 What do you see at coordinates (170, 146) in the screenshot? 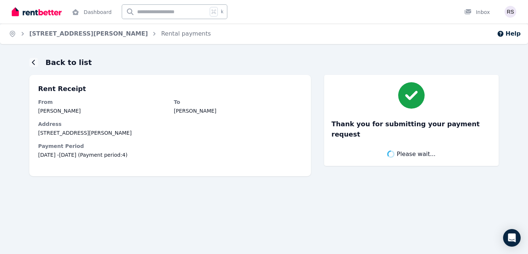
I see `dt: Payment Period` at bounding box center [170, 146].